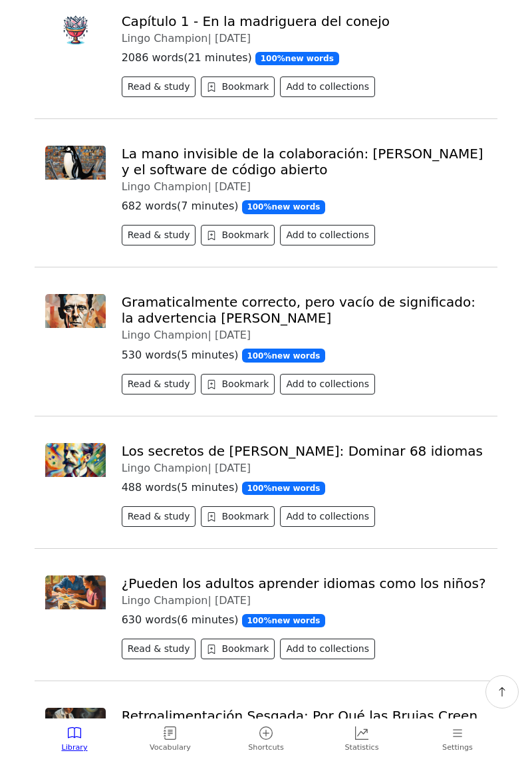 The image size is (532, 775). I want to click on img: chalice-150x150.cc54ca354a8a7cc43fa2.png, so click(75, 30).